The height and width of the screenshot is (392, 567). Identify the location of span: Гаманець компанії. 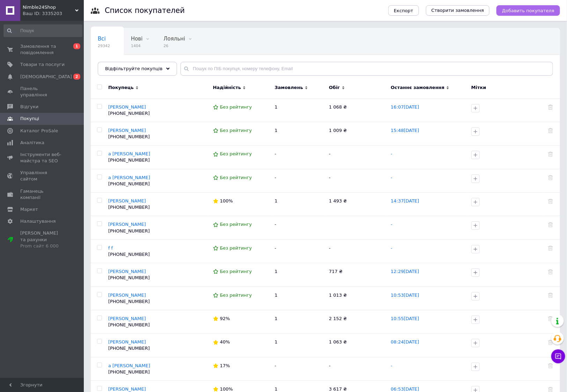
(42, 194).